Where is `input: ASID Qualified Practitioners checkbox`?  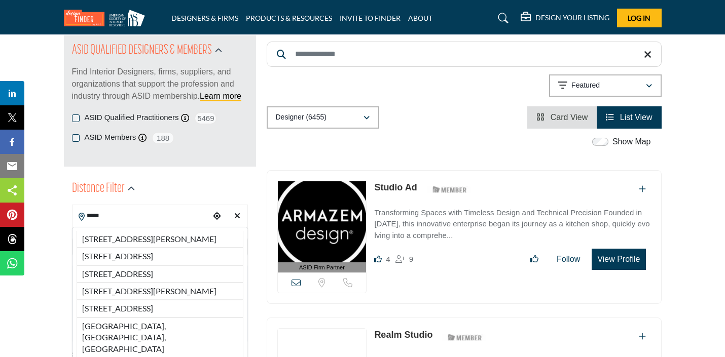 input: ASID Qualified Practitioners checkbox is located at coordinates (76, 118).